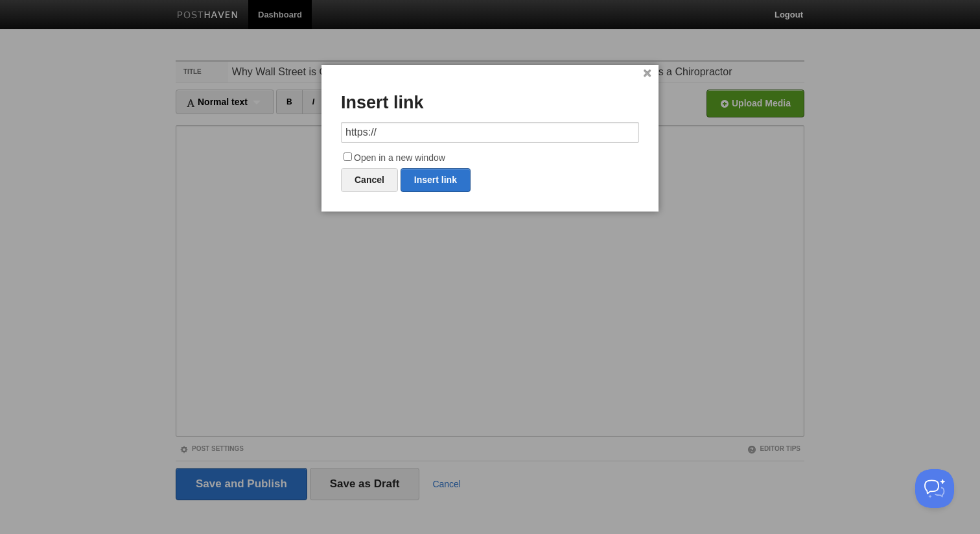 The height and width of the screenshot is (534, 980). I want to click on input: Open in a new window, so click(347, 156).